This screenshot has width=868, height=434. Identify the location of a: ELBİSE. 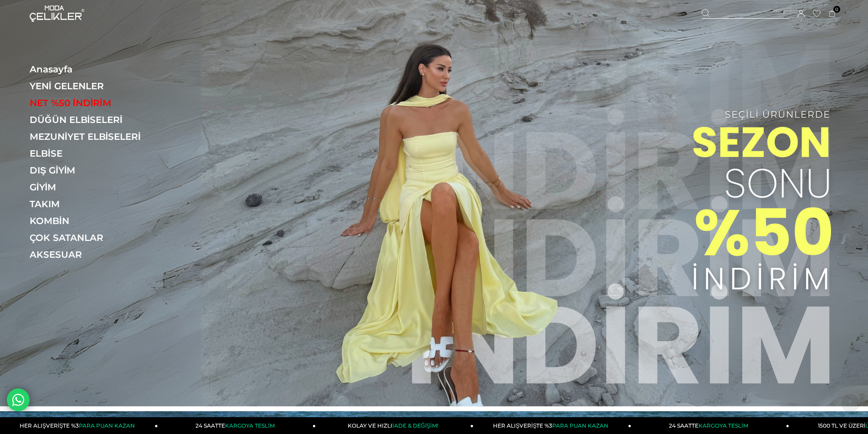
(92, 154).